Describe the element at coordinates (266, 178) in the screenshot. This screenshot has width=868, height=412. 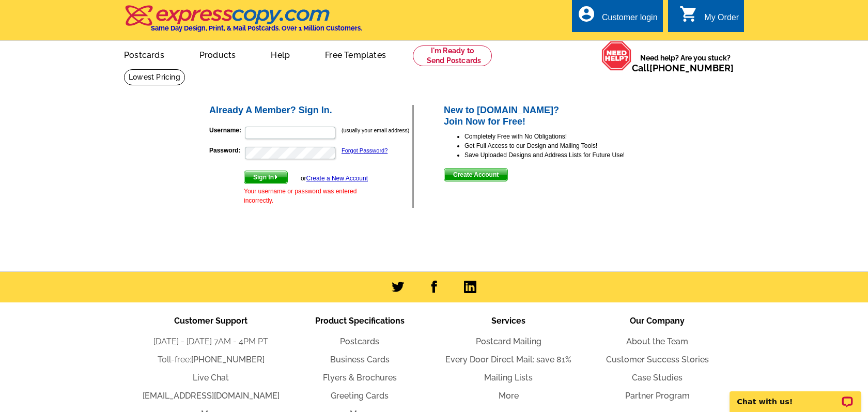
I see `span: Sign In` at that location.